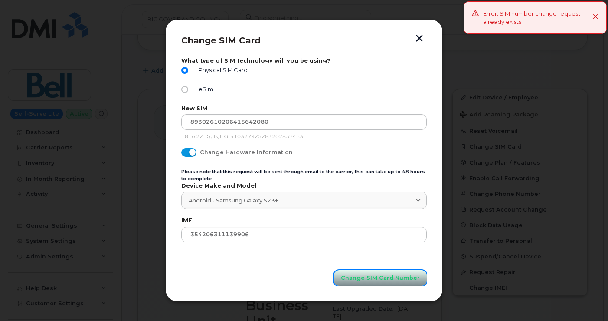 This screenshot has height=321, width=608. Describe the element at coordinates (380, 278) in the screenshot. I see `button: Change SIM Card Number` at that location.